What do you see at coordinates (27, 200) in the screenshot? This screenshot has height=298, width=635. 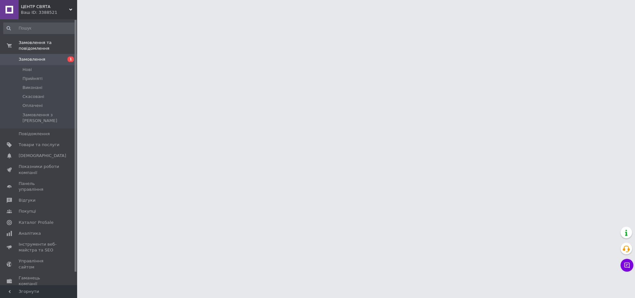 I see `span: Відгуки` at bounding box center [27, 200].